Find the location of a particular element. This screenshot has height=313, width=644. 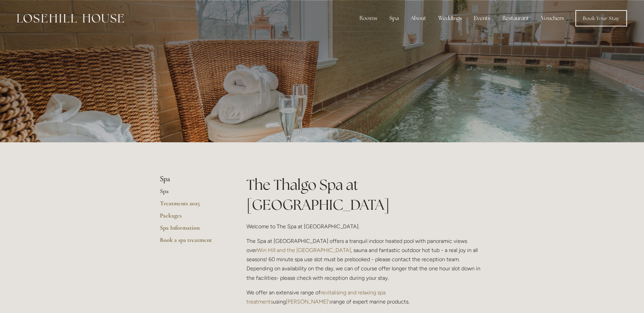

div: Events is located at coordinates (482, 18).